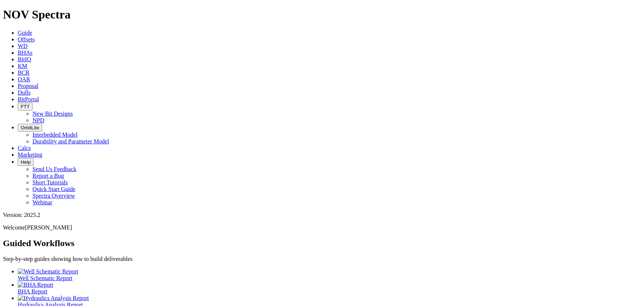 The width and height of the screenshot is (644, 306). What do you see at coordinates (48, 271) in the screenshot?
I see `img: Well Schematic Report` at bounding box center [48, 271].